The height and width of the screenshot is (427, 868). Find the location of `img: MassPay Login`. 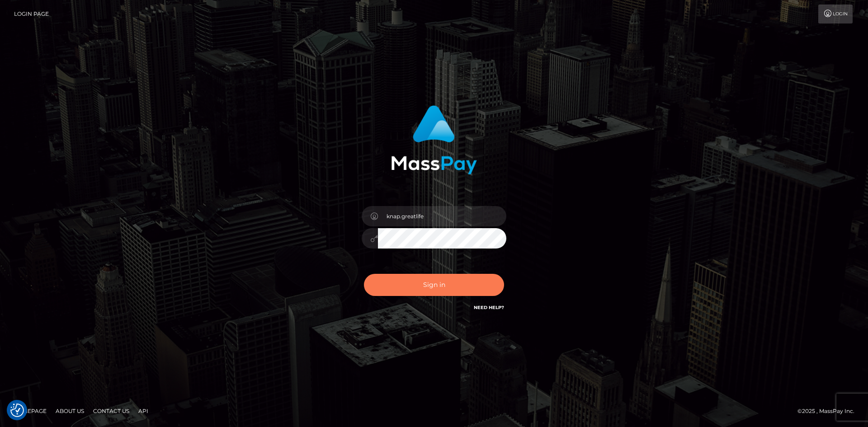

img: MassPay Login is located at coordinates (434, 140).